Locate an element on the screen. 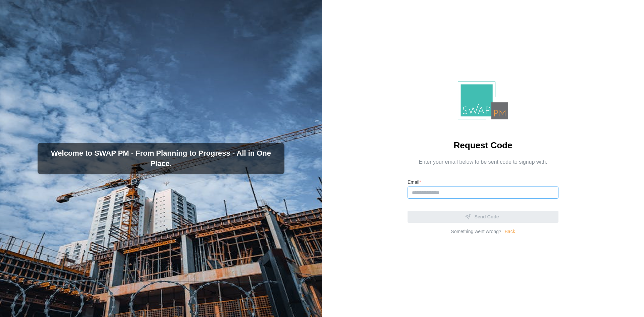 Image resolution: width=644 pixels, height=317 pixels. h2: Request Code is located at coordinates (483, 145).